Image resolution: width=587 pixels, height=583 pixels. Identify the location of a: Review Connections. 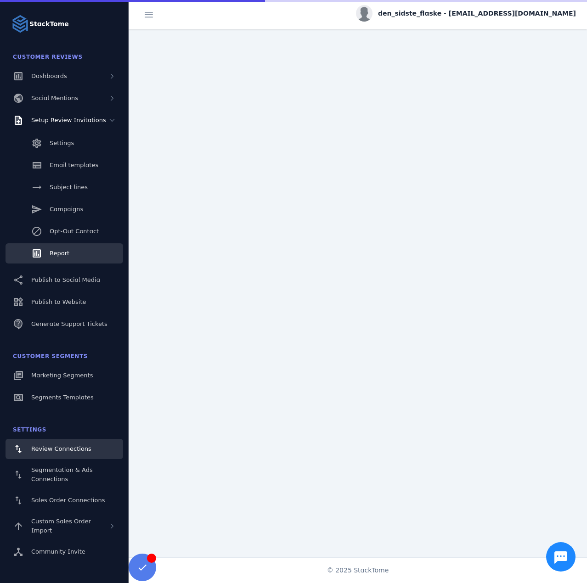
(64, 449).